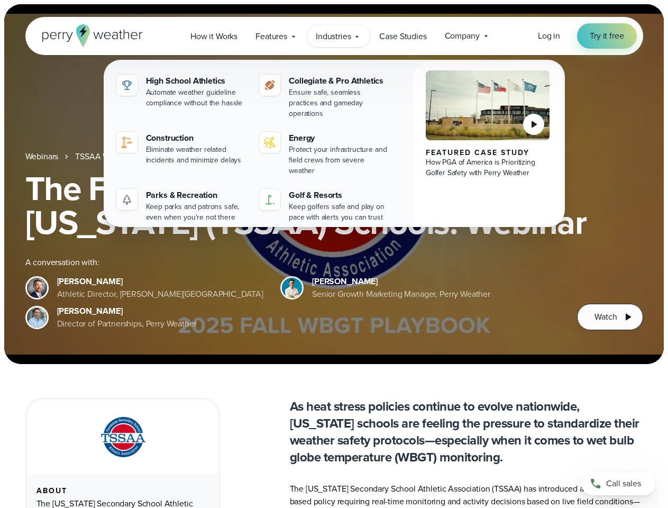 The image size is (668, 508). Describe the element at coordinates (196, 138) in the screenshot. I see `div: Construction` at that location.